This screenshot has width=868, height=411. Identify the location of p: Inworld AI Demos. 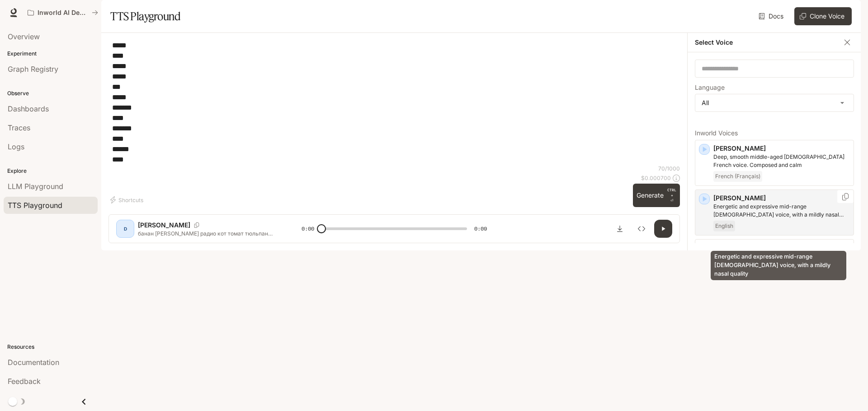
(63, 12).